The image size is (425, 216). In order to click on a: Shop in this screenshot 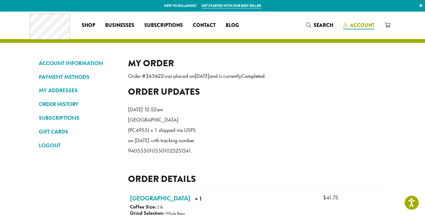, I will do `click(88, 25)`.